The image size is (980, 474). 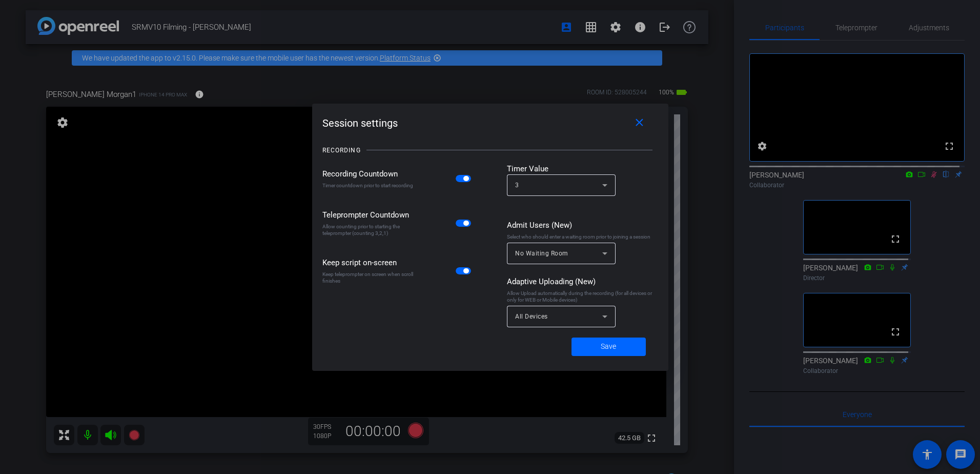 What do you see at coordinates (341, 150) in the screenshot?
I see `div: RECORDING` at bounding box center [341, 150].